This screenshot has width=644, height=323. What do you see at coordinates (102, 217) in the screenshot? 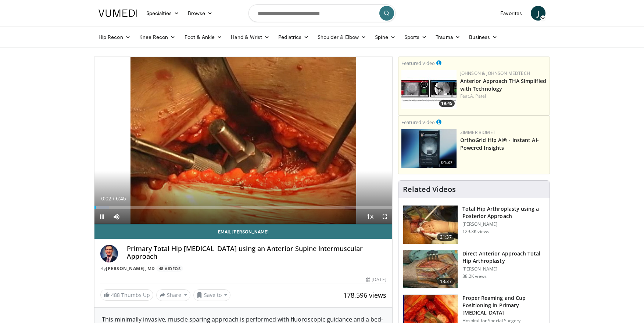
I see `button: Pause` at bounding box center [102, 217].